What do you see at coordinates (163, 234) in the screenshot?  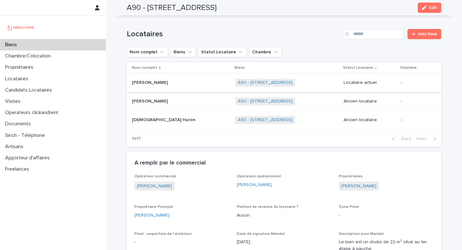 I see `span: Pinel : surperficie de l'extérieur` at bounding box center [163, 234].